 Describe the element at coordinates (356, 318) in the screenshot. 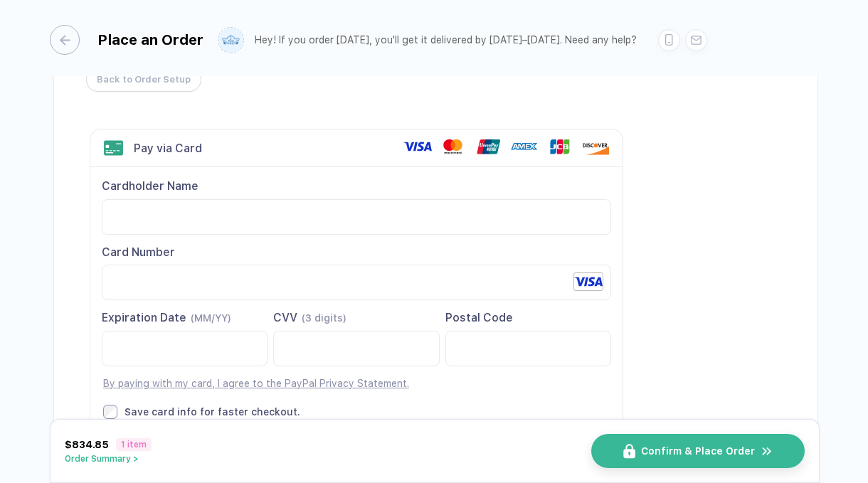

I see `div: CVV` at that location.